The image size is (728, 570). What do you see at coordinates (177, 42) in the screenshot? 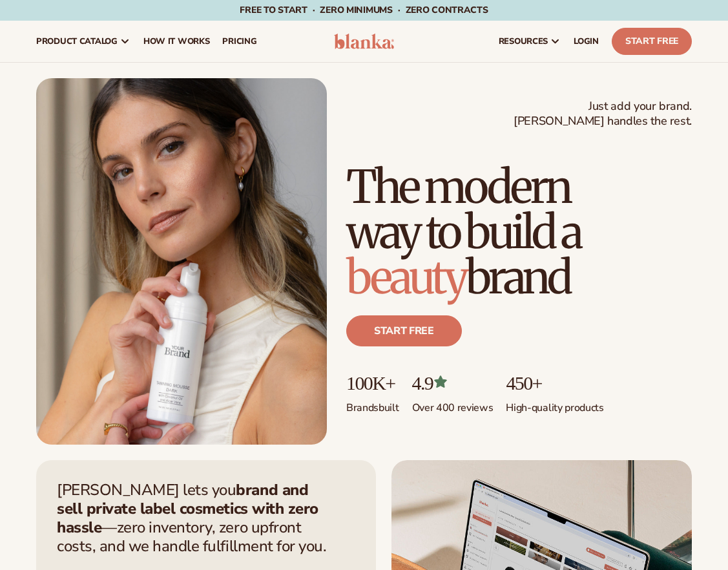
I see `a: How It Works` at bounding box center [177, 42].